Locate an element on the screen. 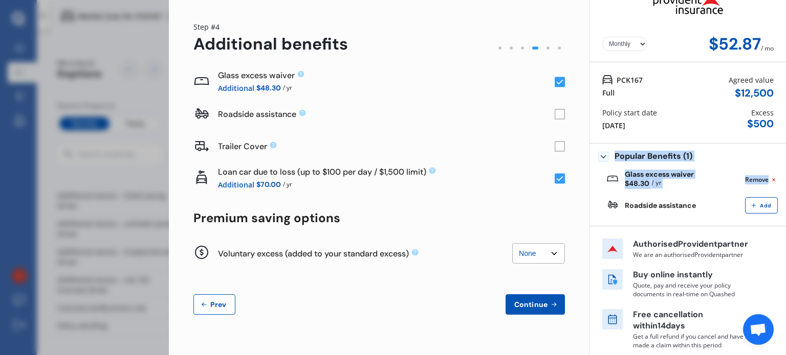 This screenshot has height=355, width=786. div: Step # 4 is located at coordinates (271, 27).